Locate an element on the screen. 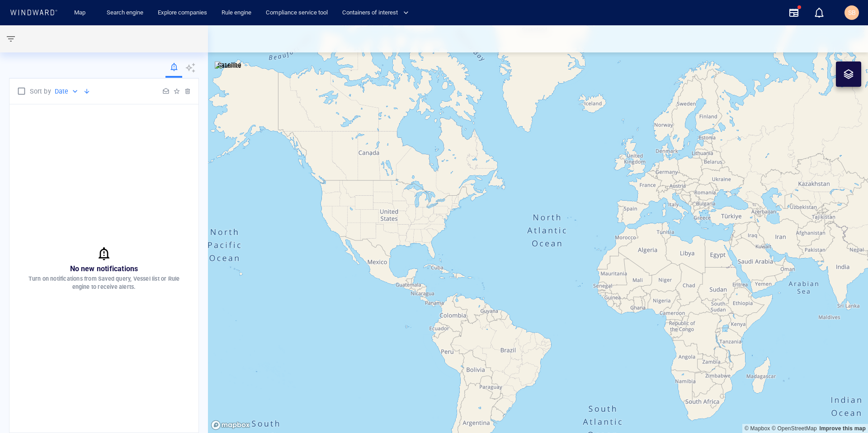 Image resolution: width=868 pixels, height=433 pixels. button: Containers of interest is located at coordinates (377, 13).